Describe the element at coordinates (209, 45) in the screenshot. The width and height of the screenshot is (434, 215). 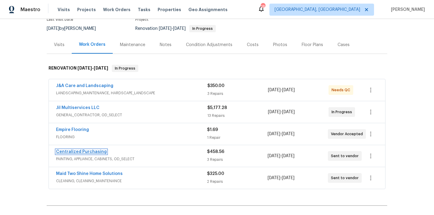
I see `div: Condition Adjustments` at that location.